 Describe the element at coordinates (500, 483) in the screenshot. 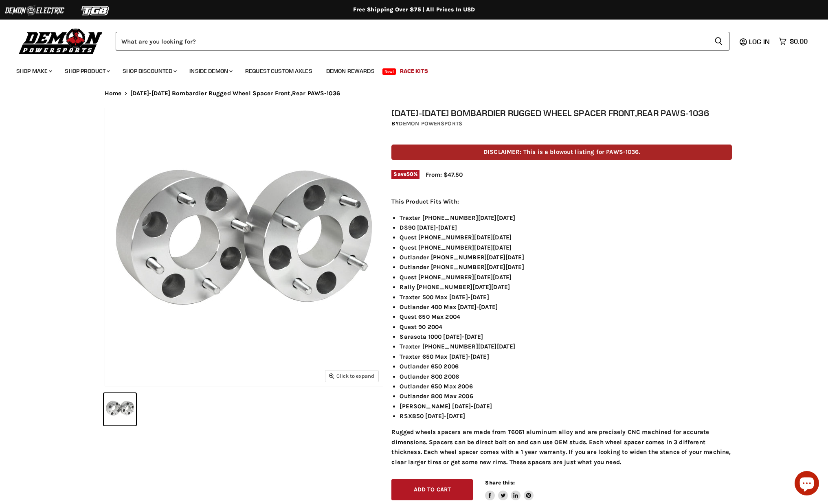

I see `span: Share this:` at that location.